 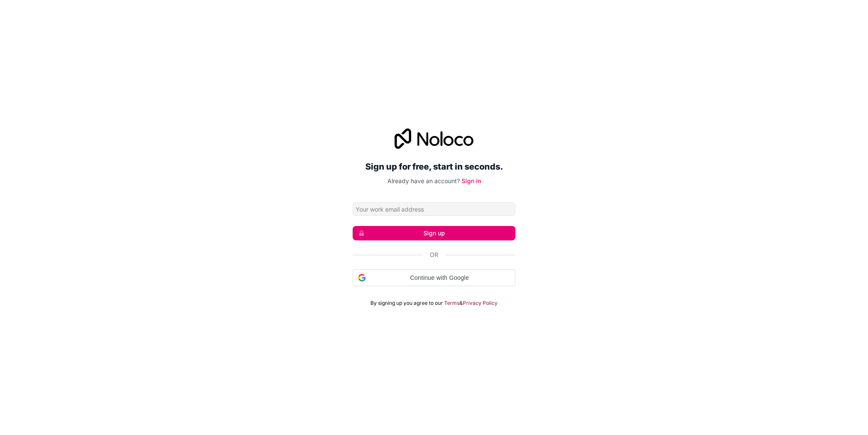 What do you see at coordinates (452, 303) in the screenshot?
I see `a: Terms` at bounding box center [452, 303].